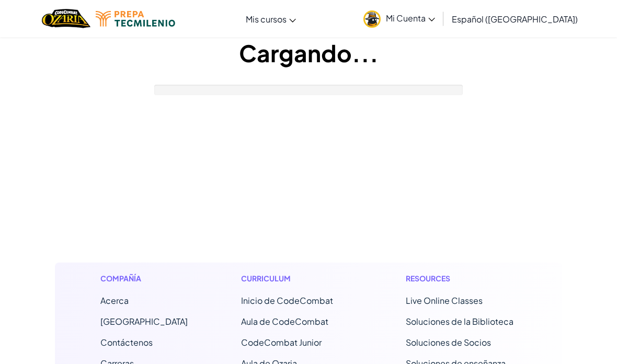 The width and height of the screenshot is (617, 364). I want to click on span: Contáctenos, so click(127, 342).